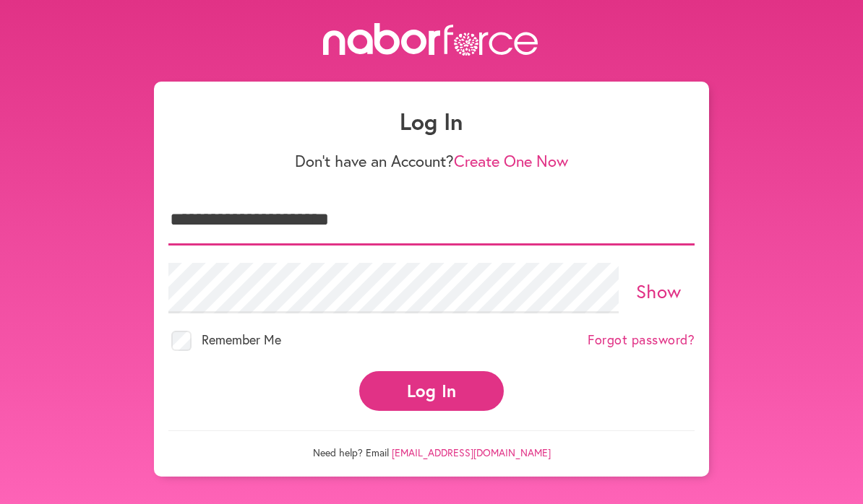 This screenshot has height=504, width=863. Describe the element at coordinates (431, 161) in the screenshot. I see `p: Don't have an Account?` at that location.